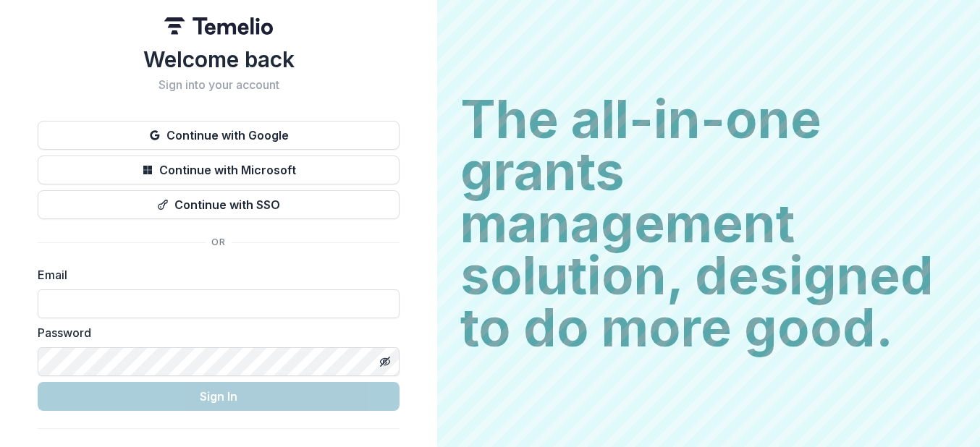 The image size is (980, 447). What do you see at coordinates (219, 397) in the screenshot?
I see `button: Sign In` at bounding box center [219, 397].